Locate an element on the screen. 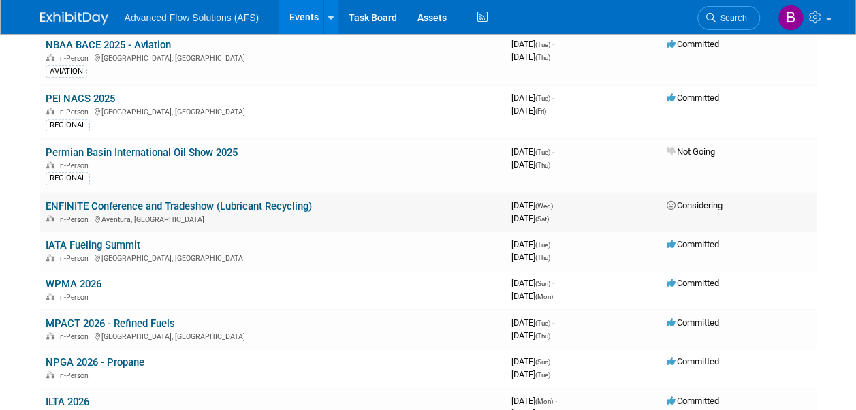 The height and width of the screenshot is (410, 856). a: PEI NACS 2025 is located at coordinates (80, 99).